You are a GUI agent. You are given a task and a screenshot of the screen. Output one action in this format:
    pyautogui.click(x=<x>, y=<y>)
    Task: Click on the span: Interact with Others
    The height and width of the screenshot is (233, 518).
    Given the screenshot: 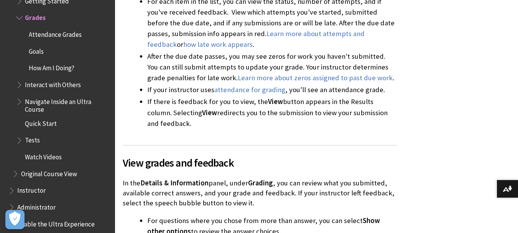 What is the action you would take?
    pyautogui.click(x=53, y=83)
    